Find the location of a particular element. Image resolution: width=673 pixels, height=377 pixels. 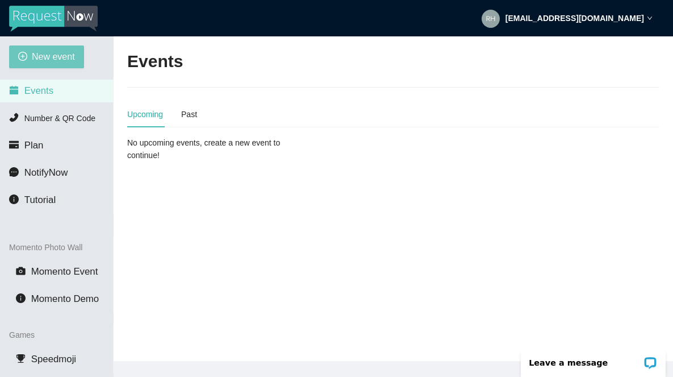

span: camera is located at coordinates (20, 270).